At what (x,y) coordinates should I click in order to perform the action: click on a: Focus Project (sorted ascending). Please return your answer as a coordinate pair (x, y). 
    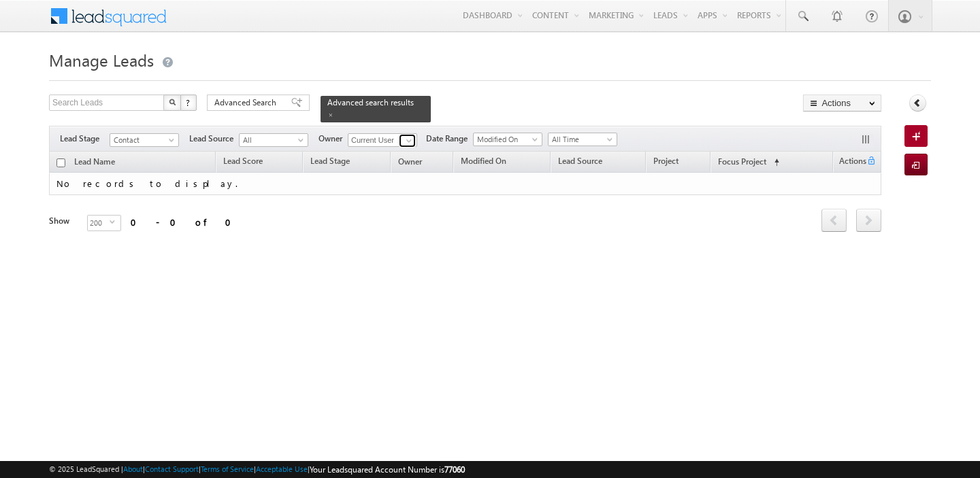
    Looking at the image, I should click on (749, 163).